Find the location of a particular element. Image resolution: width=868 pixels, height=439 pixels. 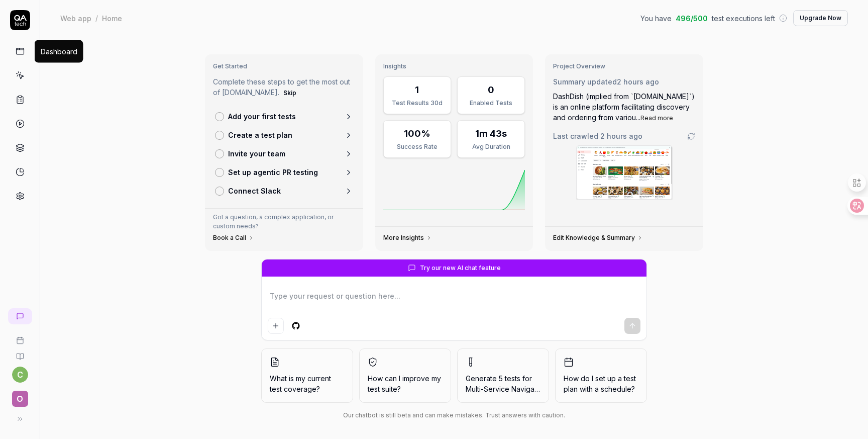

div: 1m 43s is located at coordinates (491, 133).